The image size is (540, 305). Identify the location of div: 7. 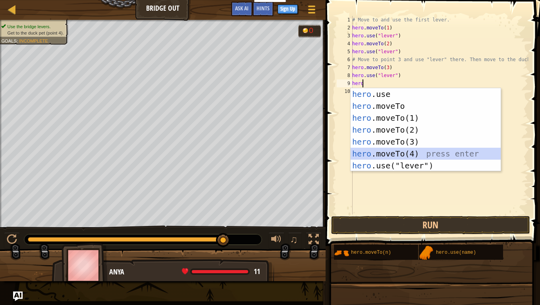
(345, 68).